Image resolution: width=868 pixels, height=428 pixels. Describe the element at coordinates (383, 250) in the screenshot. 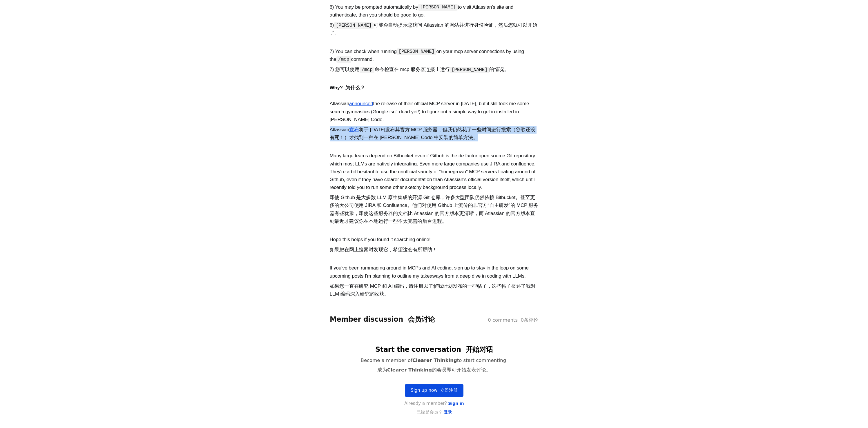

I see `font: 如果您在网上搜索时发现它，希望这会有所帮助！` at that location.